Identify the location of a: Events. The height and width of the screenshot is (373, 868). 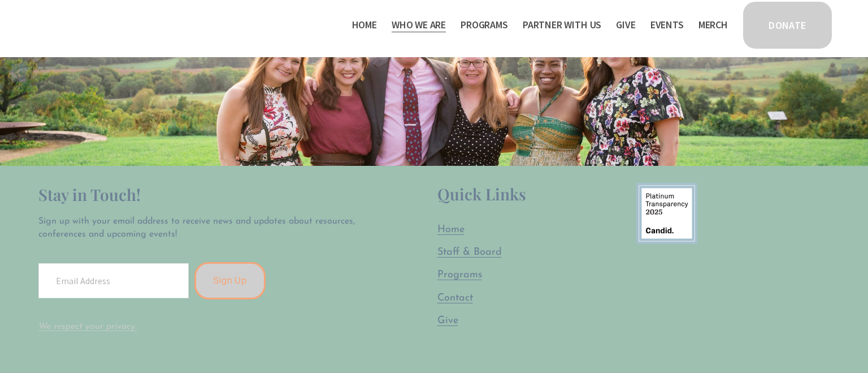
(666, 25).